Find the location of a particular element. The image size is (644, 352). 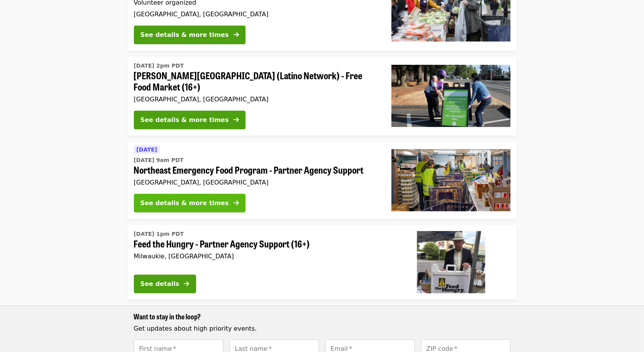

img: Rigler Elementary School (Latino Network) - Free Food Market (16+) organized by Oregon Food Bank is located at coordinates (451, 96).